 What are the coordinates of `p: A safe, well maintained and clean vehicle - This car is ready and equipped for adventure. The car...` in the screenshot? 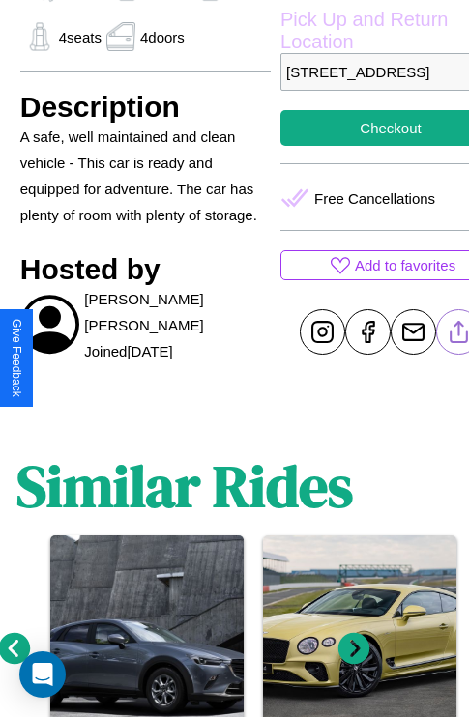 It's located at (145, 176).